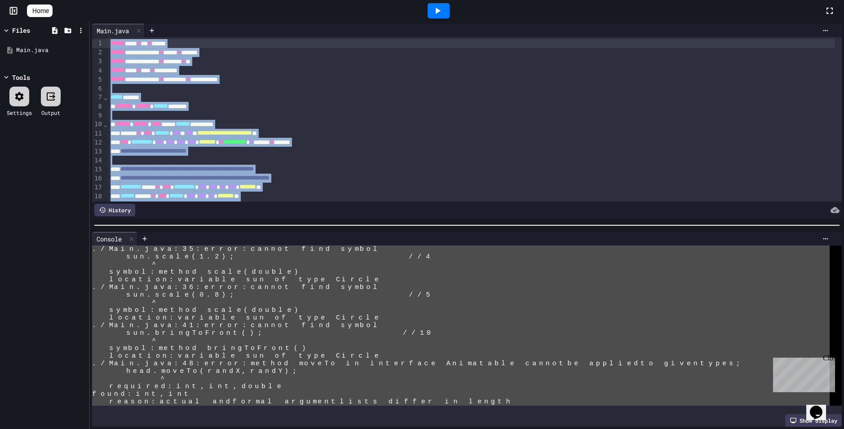 The image size is (844, 429). What do you see at coordinates (21, 30) in the screenshot?
I see `div: Files` at bounding box center [21, 30].